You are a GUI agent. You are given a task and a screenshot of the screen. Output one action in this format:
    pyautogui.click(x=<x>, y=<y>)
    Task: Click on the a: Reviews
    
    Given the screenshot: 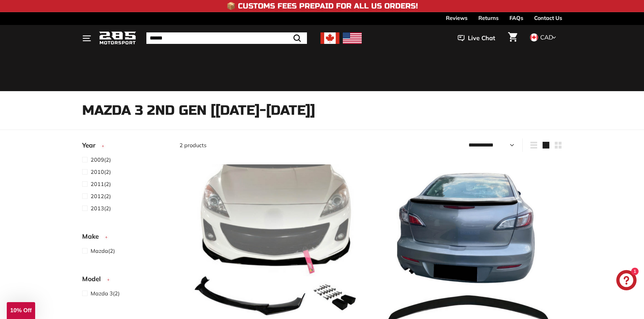 What is the action you would take?
    pyautogui.click(x=457, y=18)
    